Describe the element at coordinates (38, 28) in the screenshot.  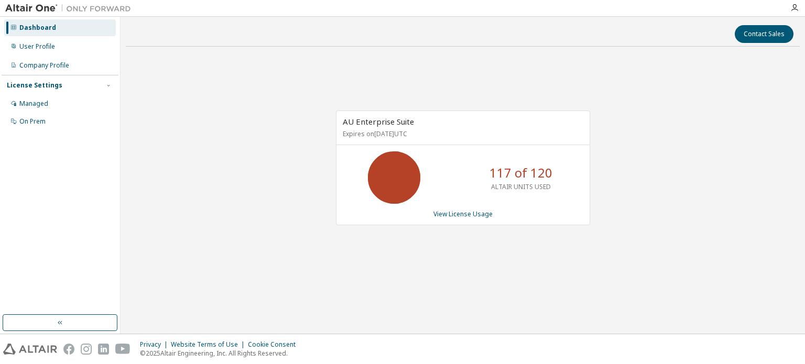
I see `div: Dashboard` at that location.